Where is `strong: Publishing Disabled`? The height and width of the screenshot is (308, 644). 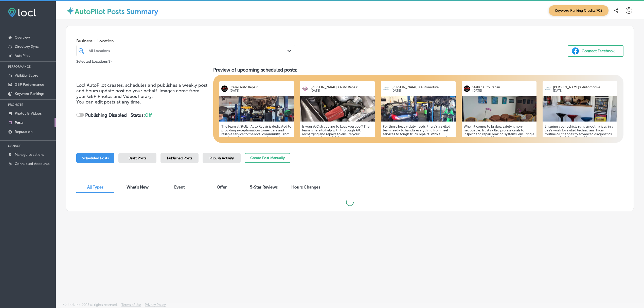
strong: Publishing Disabled is located at coordinates (106, 115).